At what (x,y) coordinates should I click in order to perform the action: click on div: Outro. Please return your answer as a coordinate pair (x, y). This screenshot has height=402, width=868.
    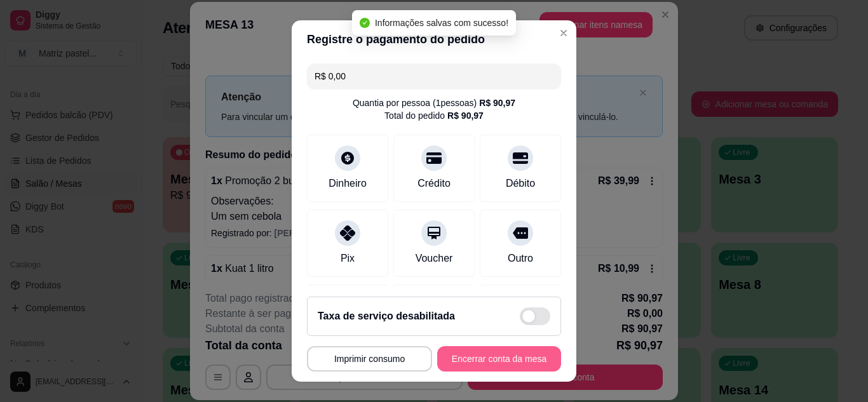
    Looking at the image, I should click on (521, 258).